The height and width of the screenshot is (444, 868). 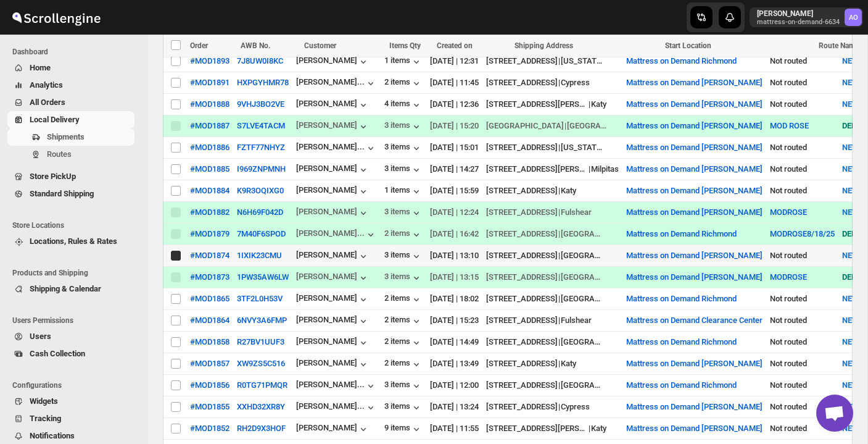 I want to click on button: Shipments, so click(x=71, y=137).